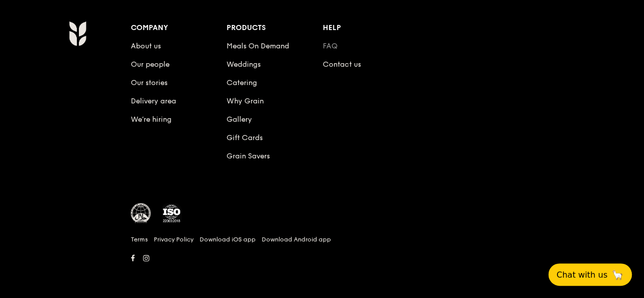 The width and height of the screenshot is (644, 298). Describe the element at coordinates (139, 240) in the screenshot. I see `a: Terms` at that location.